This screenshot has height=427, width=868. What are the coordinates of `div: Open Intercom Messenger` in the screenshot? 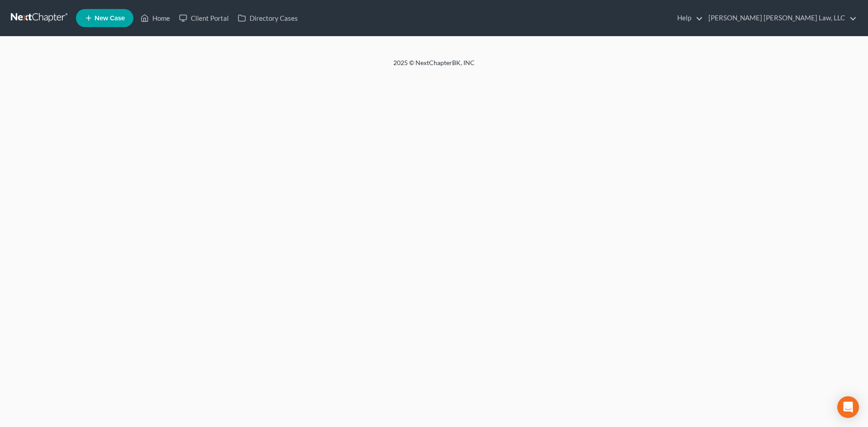 It's located at (848, 407).